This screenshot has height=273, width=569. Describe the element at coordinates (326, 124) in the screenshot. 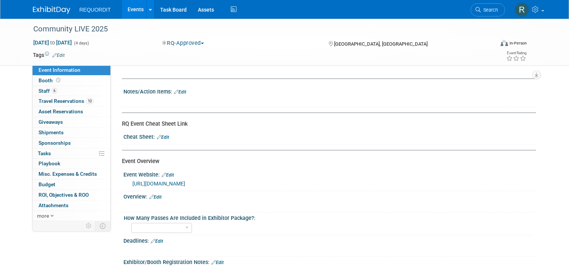

I see `div: RQ Event Cheat Sheet Link` at that location.